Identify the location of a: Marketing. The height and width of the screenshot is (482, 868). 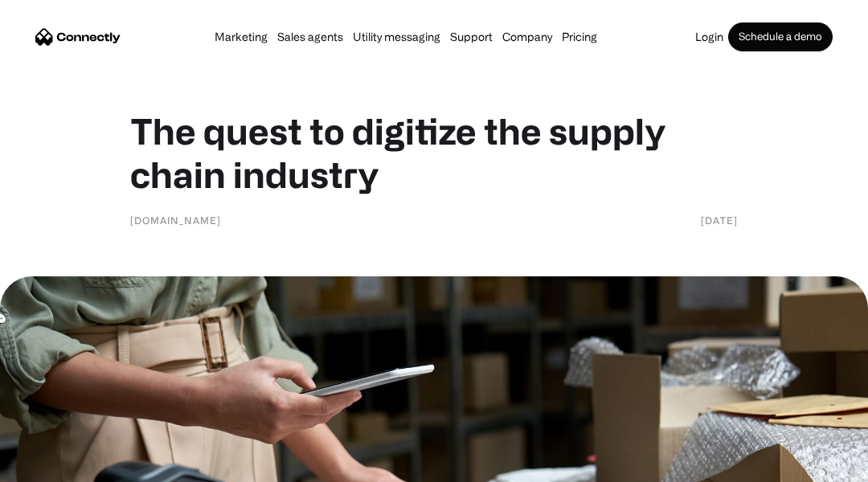
(241, 37).